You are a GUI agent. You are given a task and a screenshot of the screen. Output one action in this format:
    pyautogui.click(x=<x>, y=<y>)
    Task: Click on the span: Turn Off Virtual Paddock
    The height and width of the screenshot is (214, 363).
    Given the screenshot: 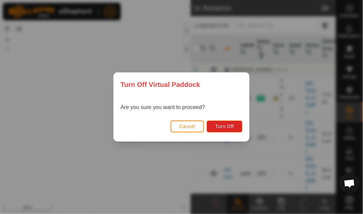 What is the action you would take?
    pyautogui.click(x=160, y=85)
    